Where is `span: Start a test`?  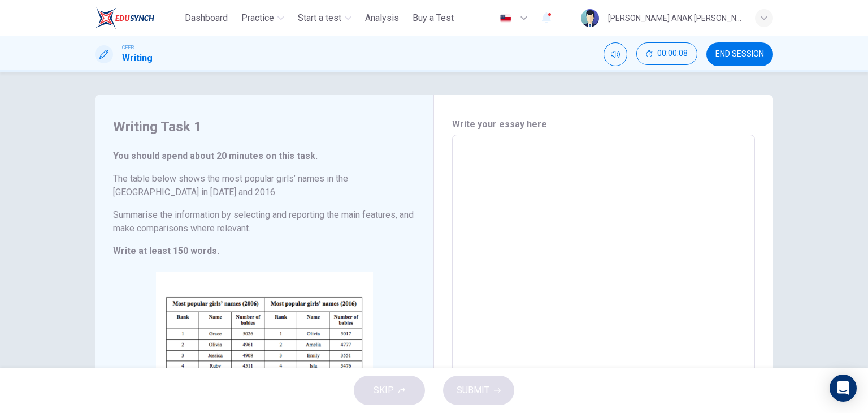 span: Start a test is located at coordinates (319, 18).